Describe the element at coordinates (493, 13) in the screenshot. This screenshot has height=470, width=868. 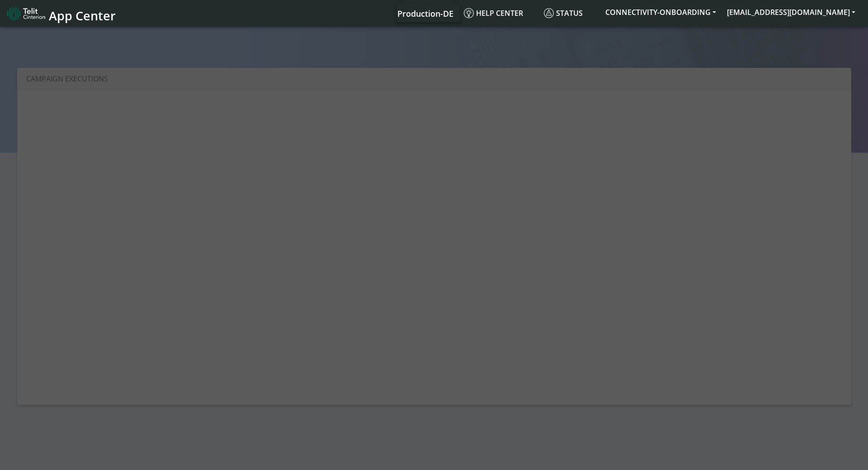
I see `span: Help center` at that location.